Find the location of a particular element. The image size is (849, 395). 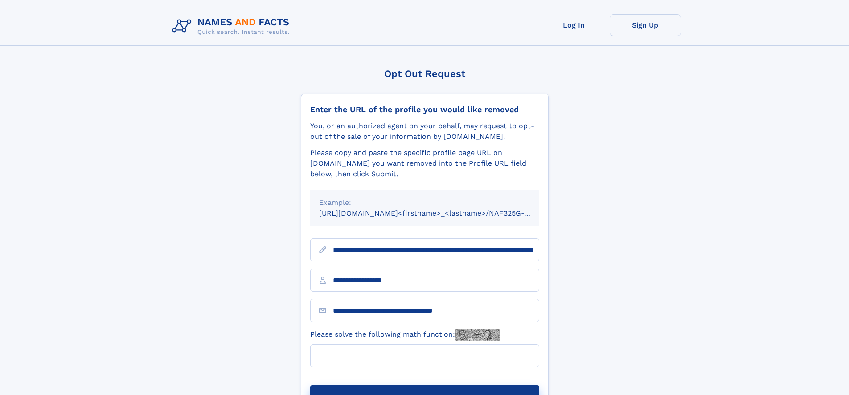

div: Enter the URL of the profile you would like removed is located at coordinates (425, 110).